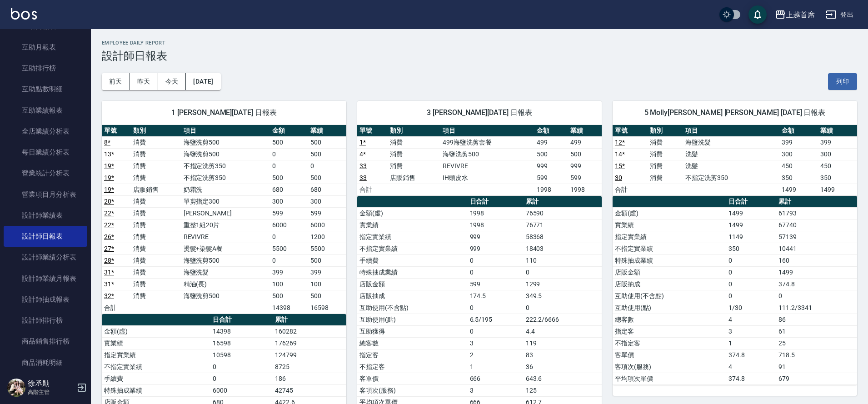 The image size is (868, 404). I want to click on td: 83, so click(562, 355).